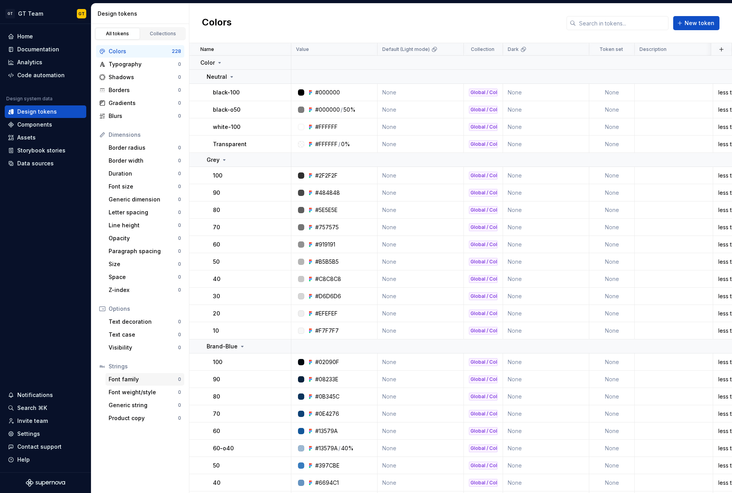 This screenshot has height=493, width=732. I want to click on a: Supernova Logo, so click(46, 483).